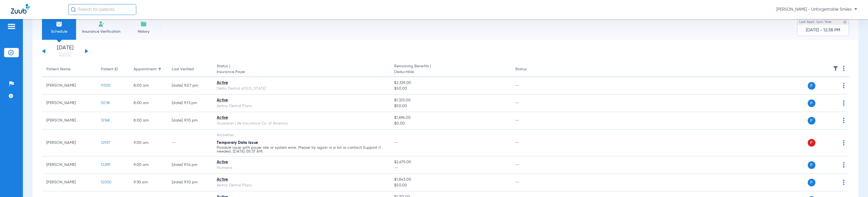 This screenshot has width=868, height=197. What do you see at coordinates (450, 70) in the screenshot?
I see `th: Remaining Benefits |` at bounding box center [450, 70].